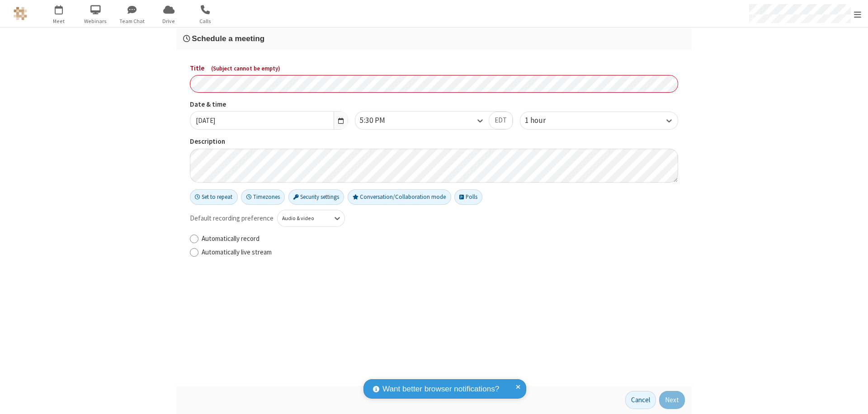 The image size is (868, 414). Describe the element at coordinates (269, 104) in the screenshot. I see `label: Date & time` at that location.